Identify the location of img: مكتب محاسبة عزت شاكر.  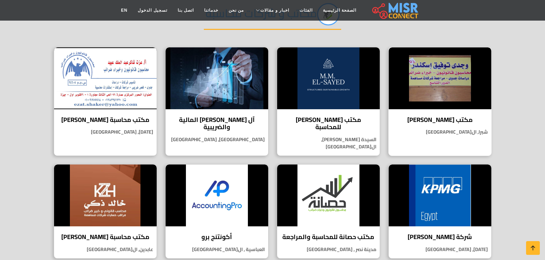
(105, 78).